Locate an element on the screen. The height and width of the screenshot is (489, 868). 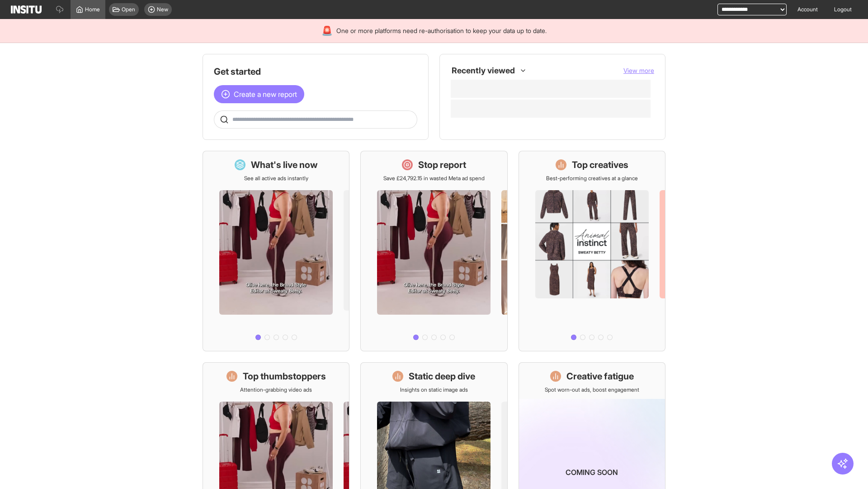
a: What's live nowSee all active ads instantly is located at coordinates (276, 251).